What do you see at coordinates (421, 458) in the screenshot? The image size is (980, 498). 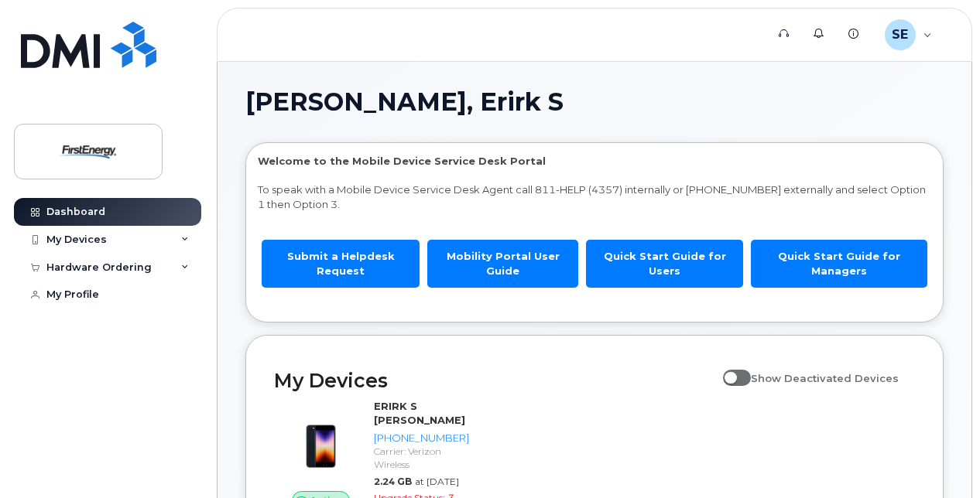 I see `div: Carrier: Verizon Wireless` at bounding box center [421, 458].